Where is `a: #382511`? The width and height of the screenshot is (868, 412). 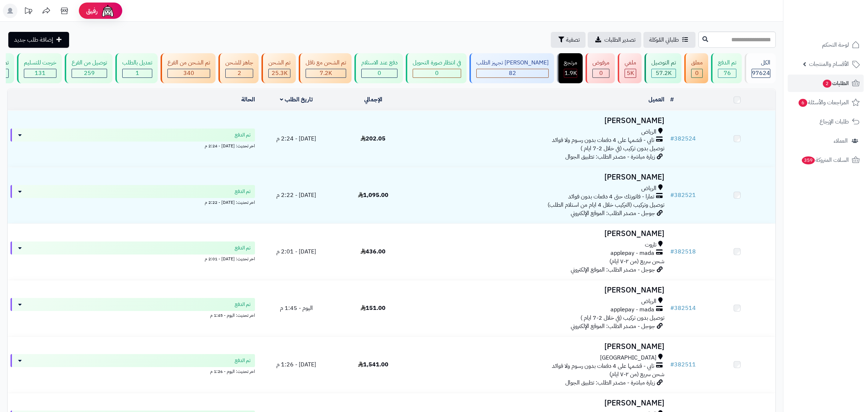 a: #382511 is located at coordinates (683, 364).